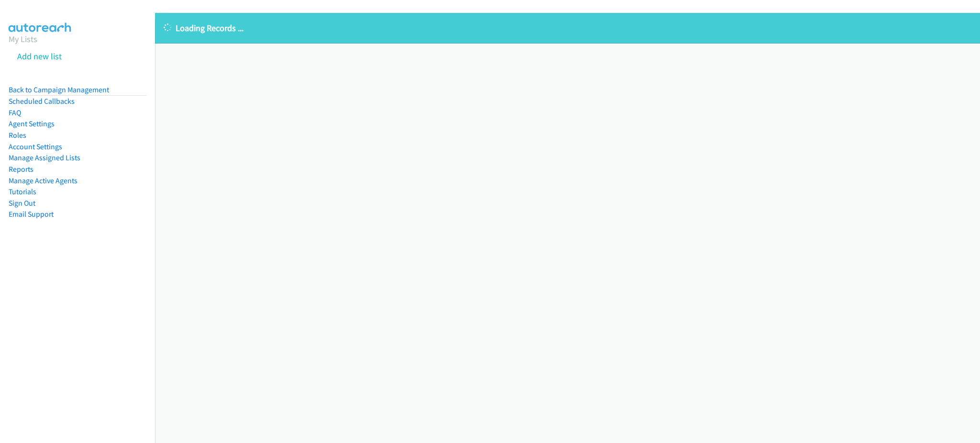 This screenshot has width=980, height=443. What do you see at coordinates (44, 157) in the screenshot?
I see `a: Manage Assigned Lists` at bounding box center [44, 157].